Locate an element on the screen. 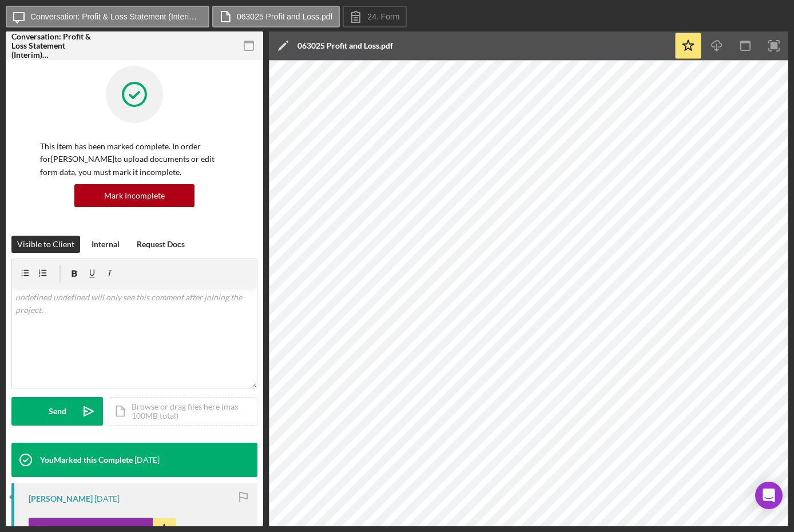  button: 063025 Profit and Loss.pdf is located at coordinates (276, 17).